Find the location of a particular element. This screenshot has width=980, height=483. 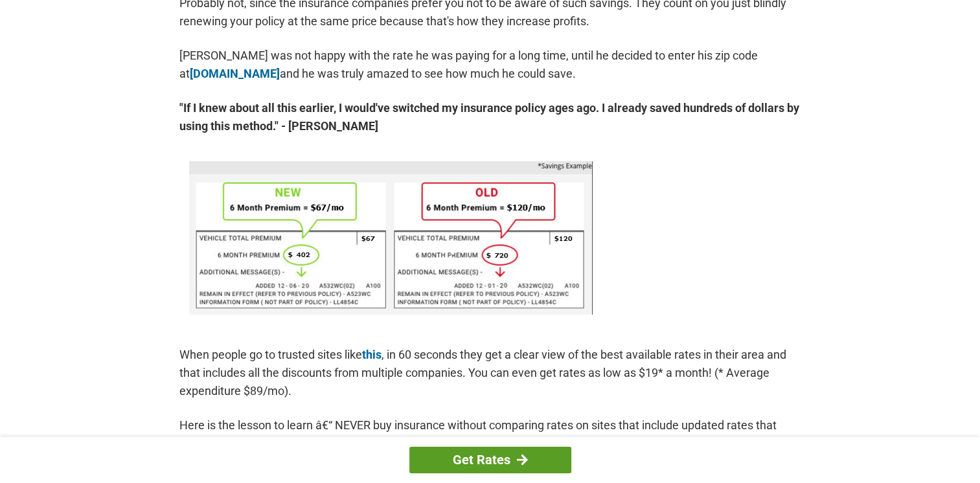

strong: "If I knew about all this earlier, I would've switched my insurance policy ages ago. I already sa... is located at coordinates (490, 117).